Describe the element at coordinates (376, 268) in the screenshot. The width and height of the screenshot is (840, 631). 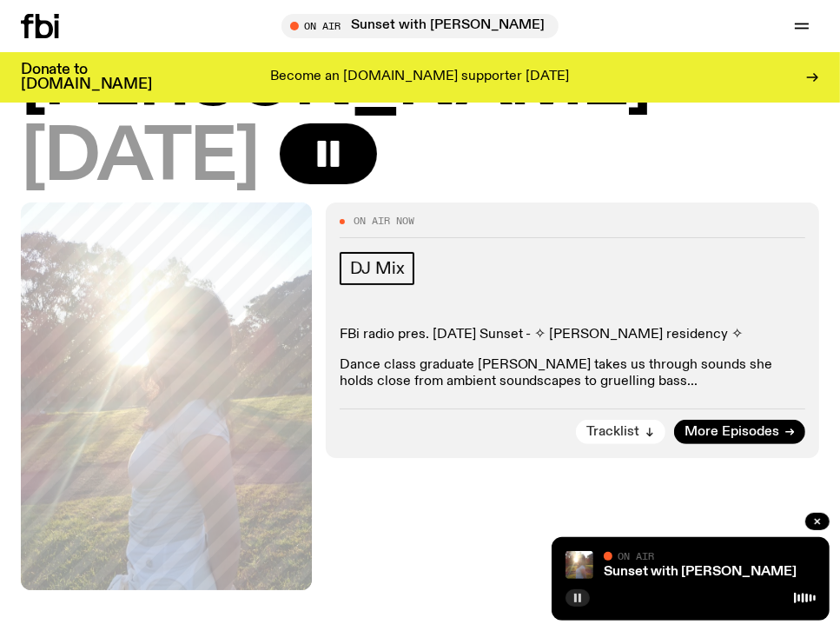
I see `a: DJ Mix` at that location.